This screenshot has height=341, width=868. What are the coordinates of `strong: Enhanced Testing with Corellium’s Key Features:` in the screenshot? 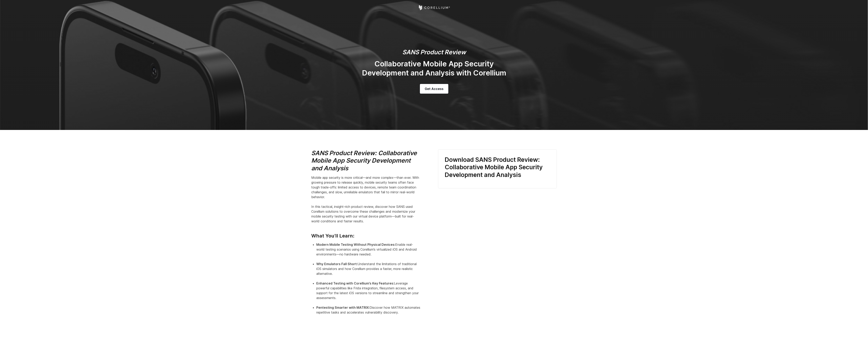 It's located at (355, 284).